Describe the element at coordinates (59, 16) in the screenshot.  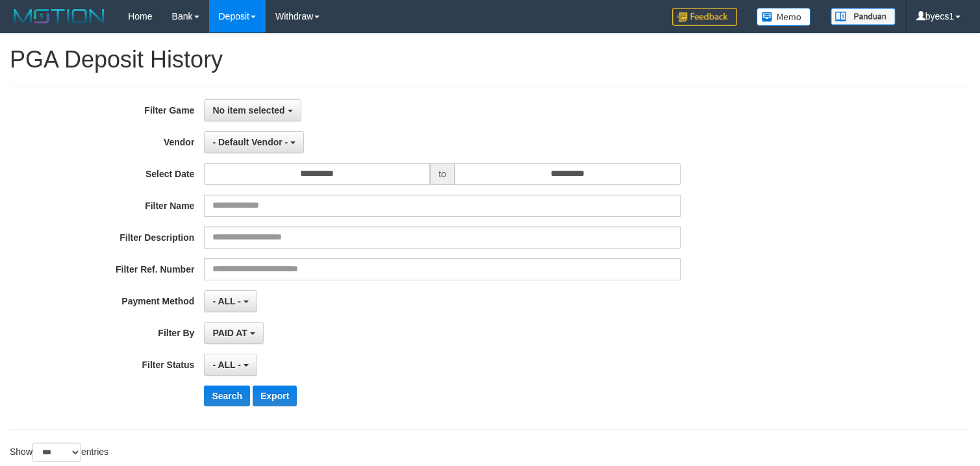
I see `img: MOTION_logo.png` at that location.